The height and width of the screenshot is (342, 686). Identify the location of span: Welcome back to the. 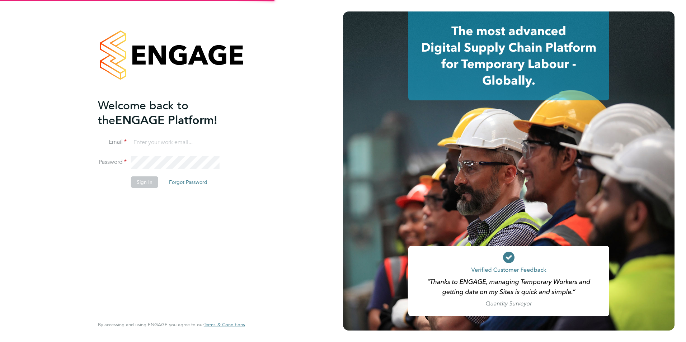
(143, 113).